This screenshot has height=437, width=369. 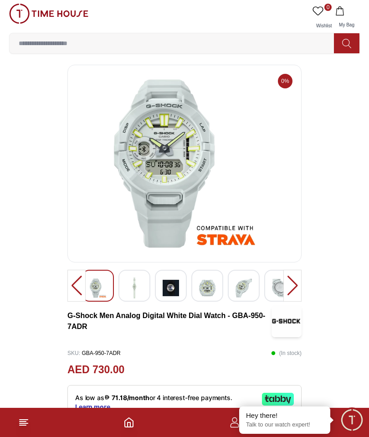 What do you see at coordinates (347, 18) in the screenshot?
I see `button: My Bag` at bounding box center [347, 18].